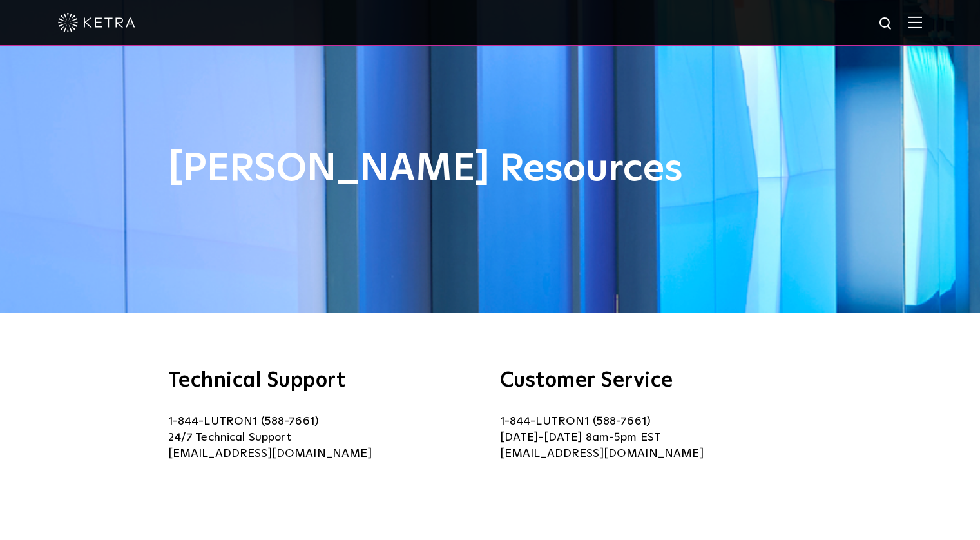  What do you see at coordinates (886, 24) in the screenshot?
I see `img: search icon` at bounding box center [886, 24].